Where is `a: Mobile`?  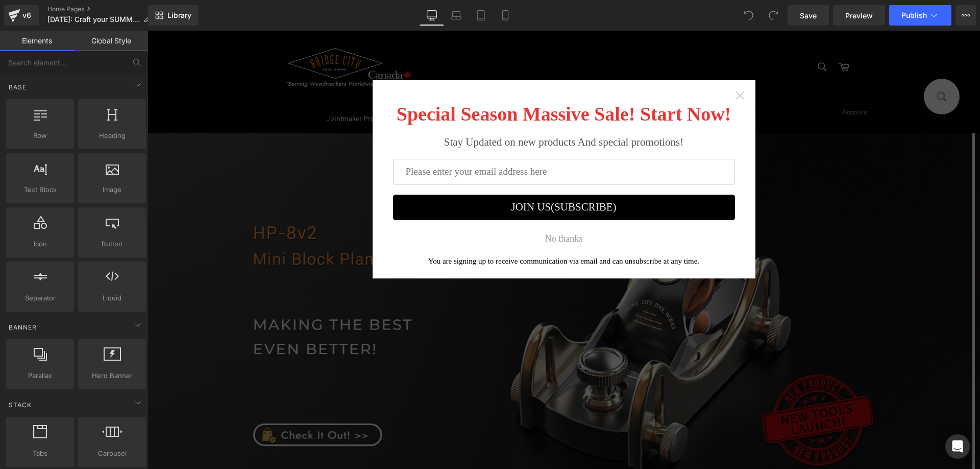 a: Mobile is located at coordinates (505, 15).